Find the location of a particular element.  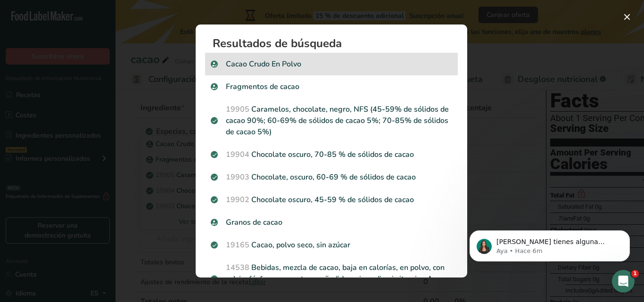

img: Profile image for Aya is located at coordinates (29, 36).